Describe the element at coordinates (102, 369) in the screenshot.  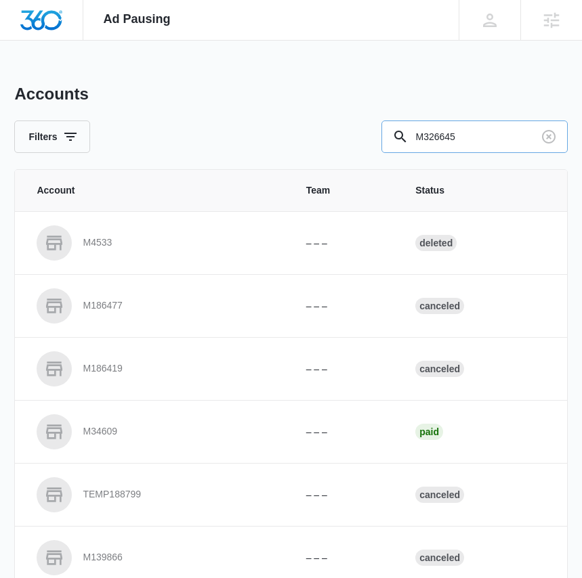
I see `p: M186419` at that location.